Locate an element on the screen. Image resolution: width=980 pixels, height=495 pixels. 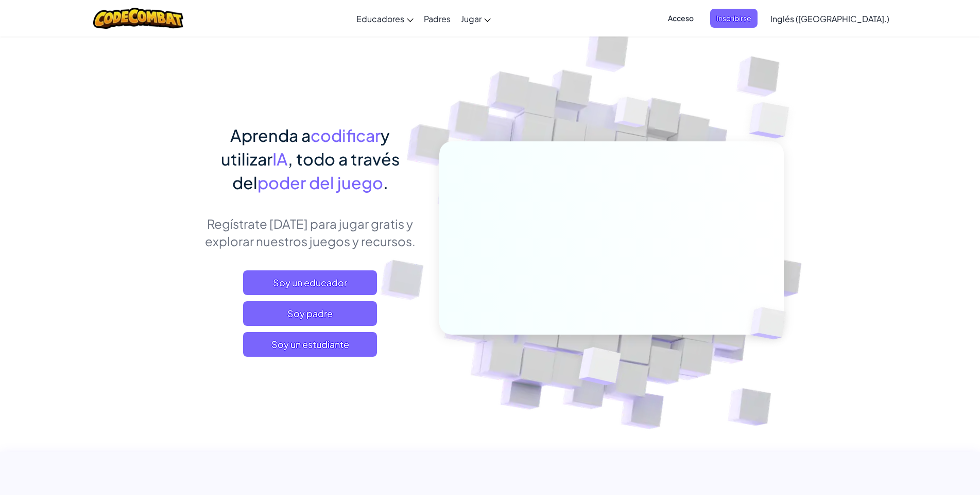
font: Aprenda a is located at coordinates (271, 135).